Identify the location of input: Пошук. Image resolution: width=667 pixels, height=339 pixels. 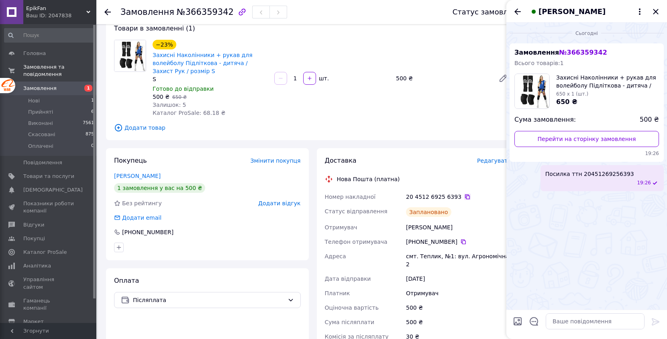
(49, 35).